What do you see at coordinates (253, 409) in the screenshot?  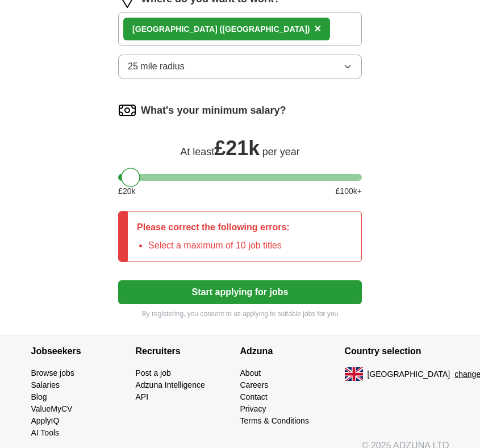 I see `a: Privacy` at bounding box center [253, 409].